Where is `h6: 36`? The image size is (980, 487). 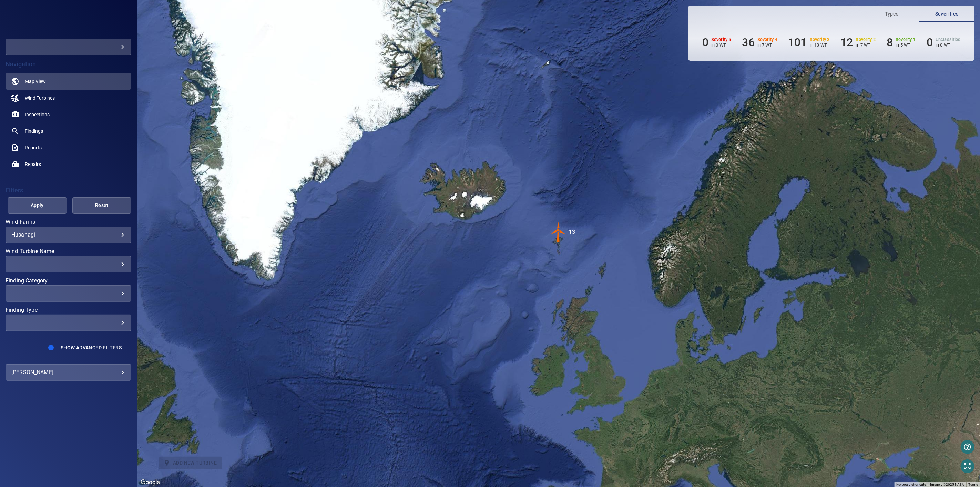
h6: 36 is located at coordinates (748, 42).